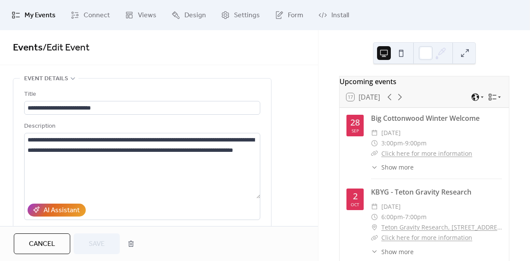 Image resolution: width=530 pixels, height=261 pixels. I want to click on span: Install, so click(340, 16).